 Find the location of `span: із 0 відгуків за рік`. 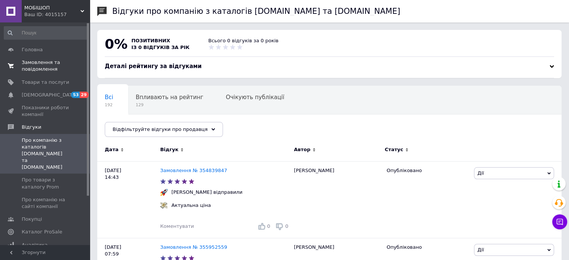

span: із 0 відгуків за рік is located at coordinates (161, 47).